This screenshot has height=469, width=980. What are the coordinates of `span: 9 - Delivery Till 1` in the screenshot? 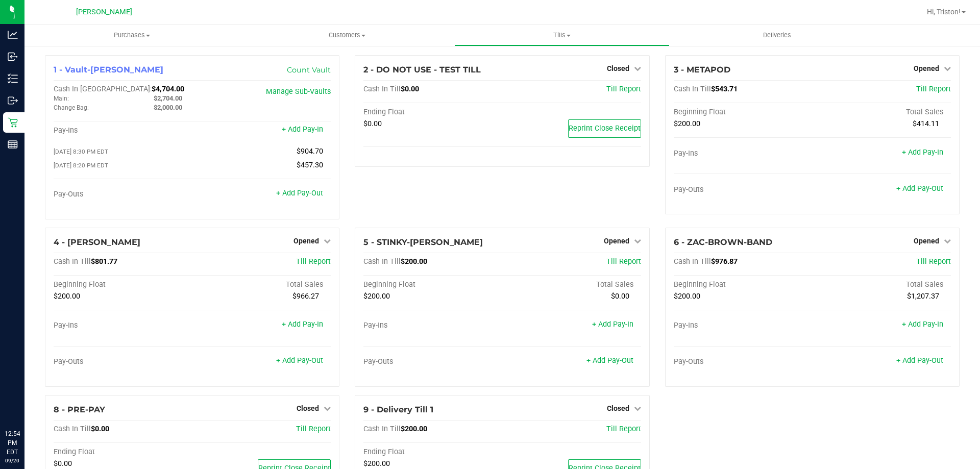 It's located at (398, 409).